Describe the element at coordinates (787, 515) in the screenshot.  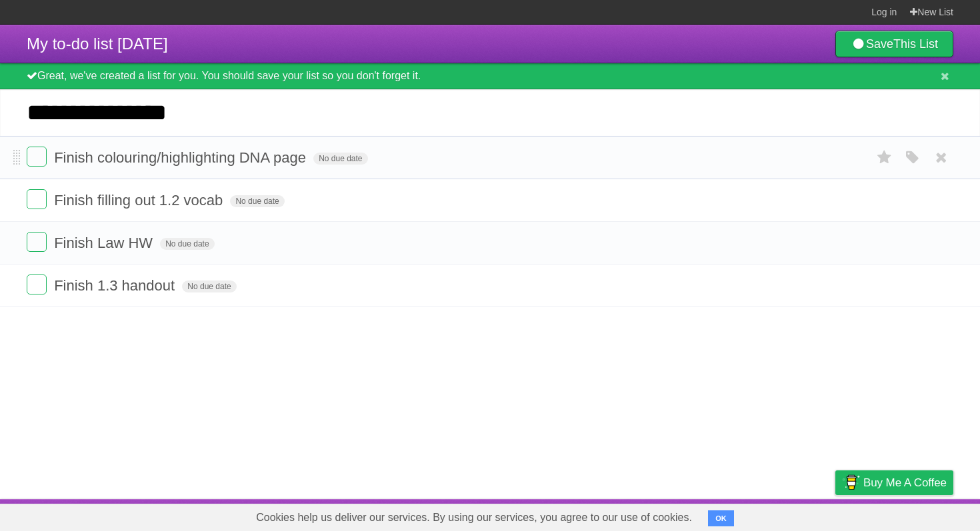
I see `a: Terms` at that location.